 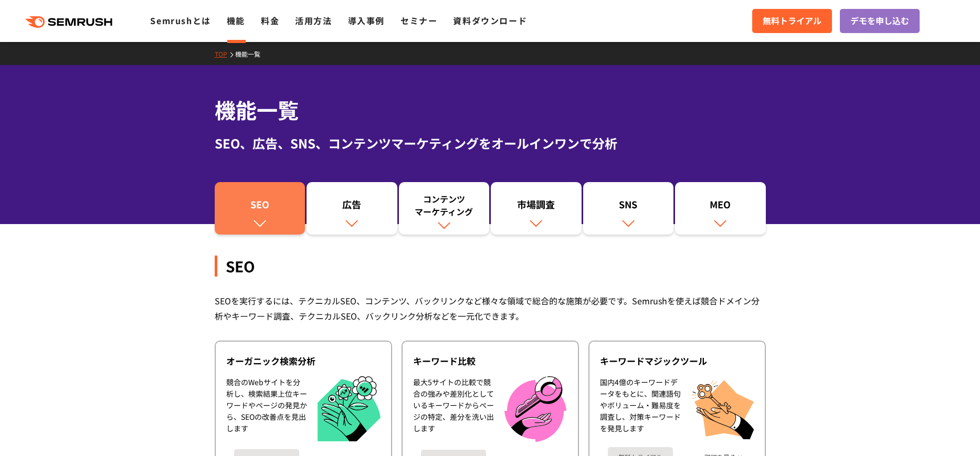 What do you see at coordinates (235, 20) in the screenshot?
I see `a: 機能` at bounding box center [235, 20].